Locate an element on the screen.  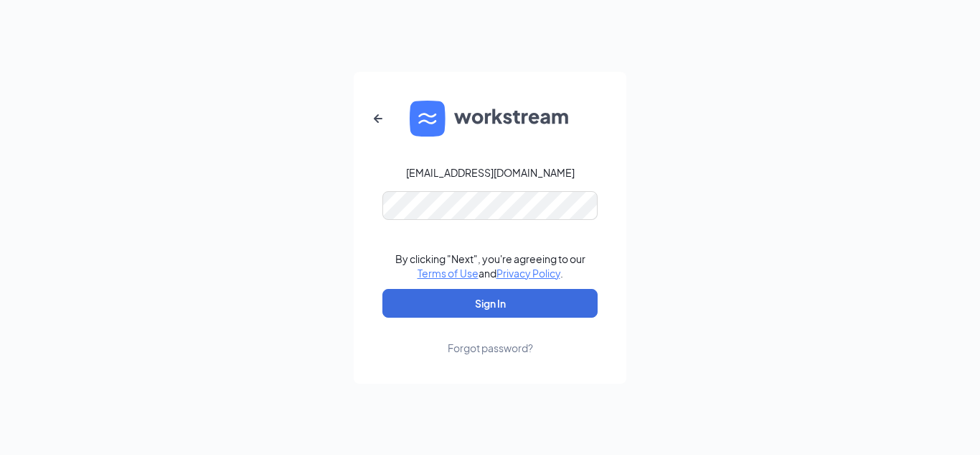
button: ArrowLeftNew is located at coordinates (378, 118).